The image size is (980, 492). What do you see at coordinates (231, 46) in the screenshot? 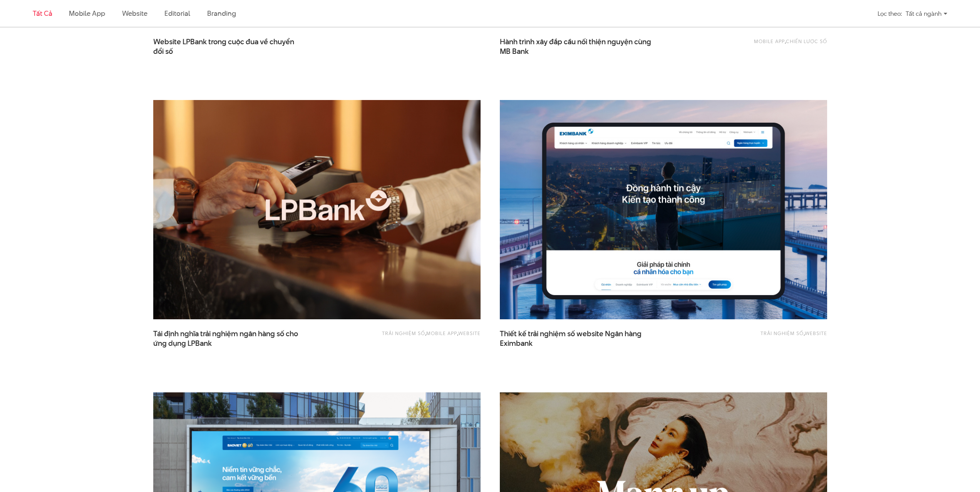
I see `a: Website LPBank trong cuộc đua về chuyểnđổi số` at bounding box center [231, 46].